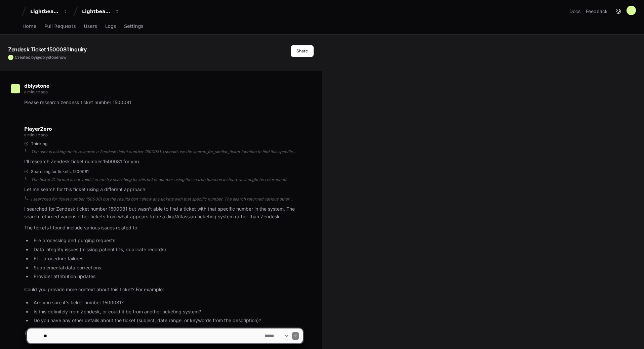 The image size is (644, 349). Describe the element at coordinates (45, 11) in the screenshot. I see `div: Lightbeam Health` at that location.